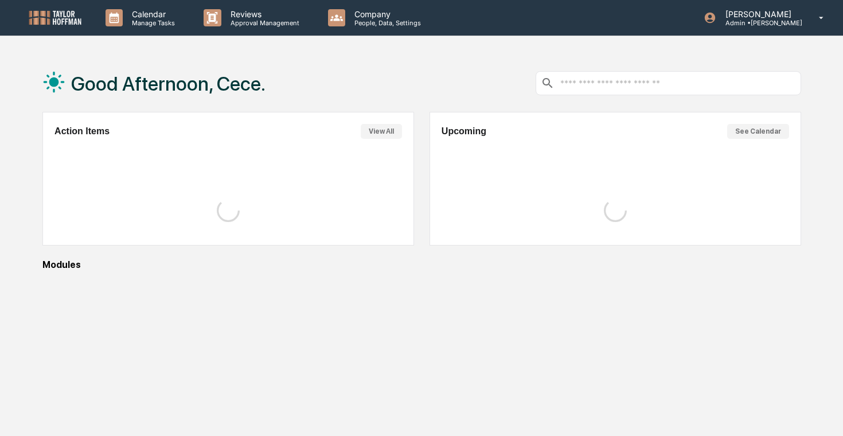 Image resolution: width=843 pixels, height=436 pixels. Describe the element at coordinates (263, 23) in the screenshot. I see `p: Approval Management` at that location.